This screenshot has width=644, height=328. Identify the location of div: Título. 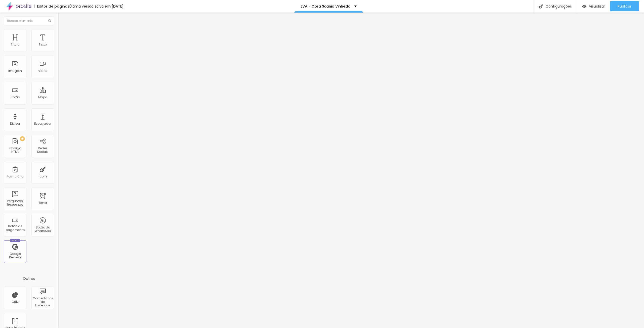
(15, 45).